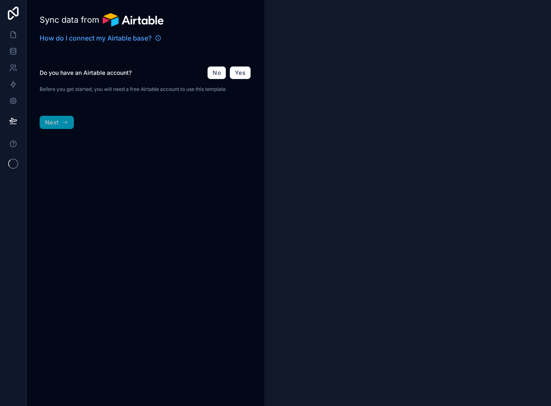 This screenshot has height=406, width=551. I want to click on button: No, so click(217, 73).